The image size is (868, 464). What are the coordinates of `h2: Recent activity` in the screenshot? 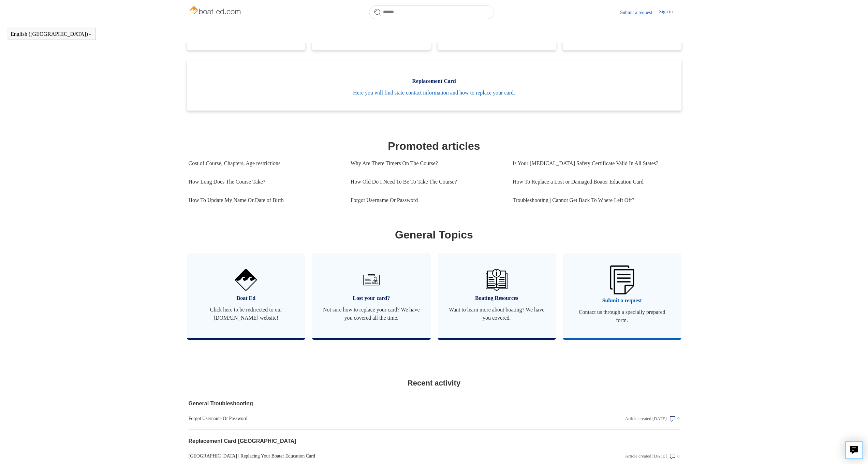 It's located at (434, 383).